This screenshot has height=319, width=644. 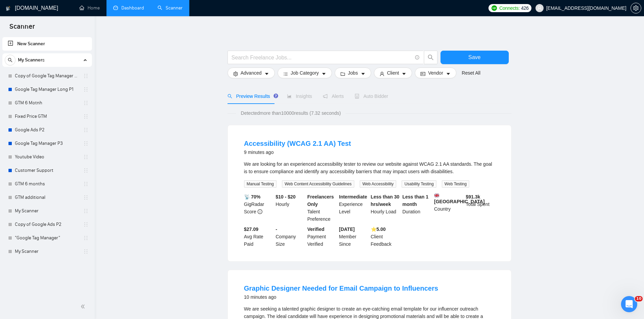 I want to click on span: Alerts, so click(x=333, y=97).